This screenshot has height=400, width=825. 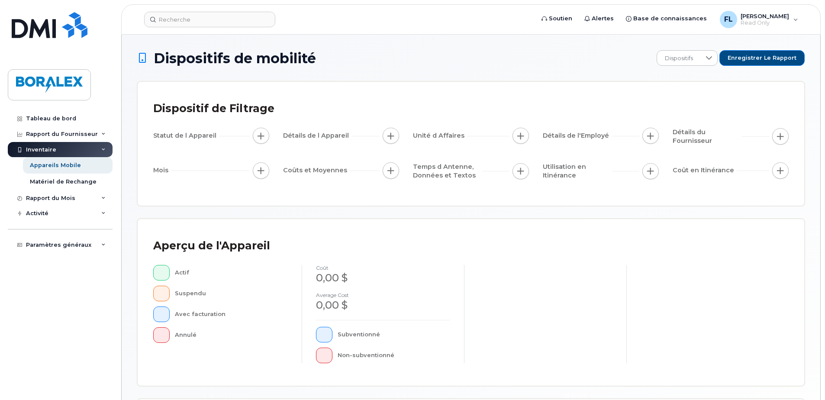 What do you see at coordinates (232, 294) in the screenshot?
I see `div: Suspendu` at bounding box center [232, 294].